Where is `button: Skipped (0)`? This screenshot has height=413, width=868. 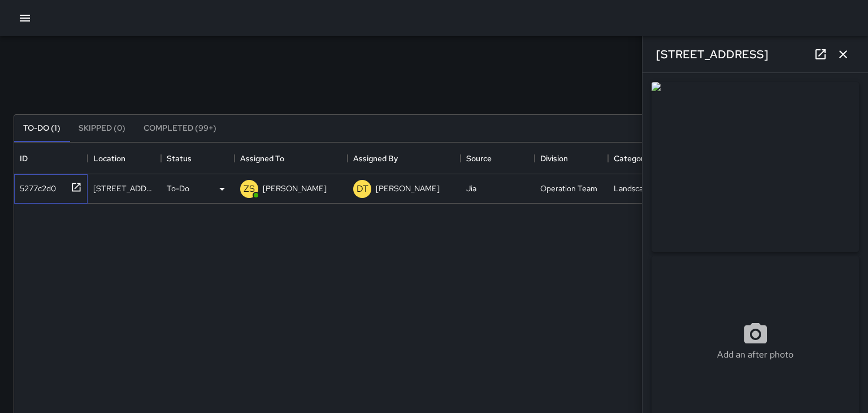
button: Skipped (0) is located at coordinates (102, 129).